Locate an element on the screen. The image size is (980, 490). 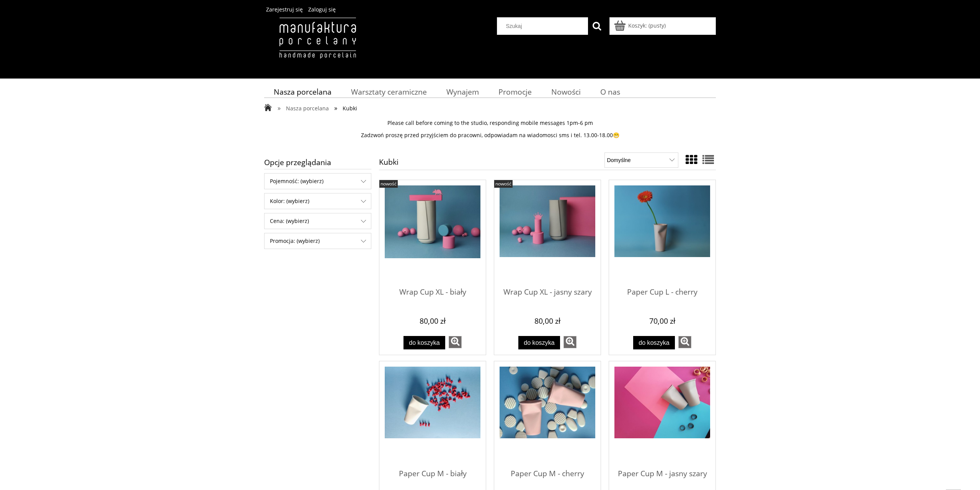
a: Przejdź do produktu Wrap Cup XL - biały is located at coordinates (433, 233).